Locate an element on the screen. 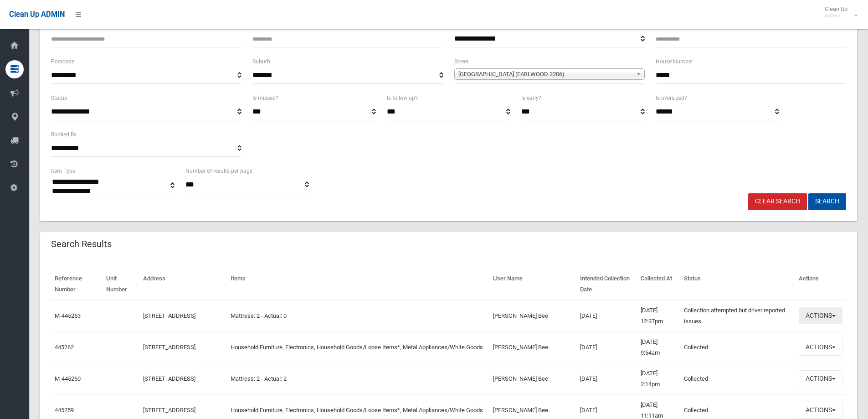 This screenshot has height=419, width=868. label: Is missed? is located at coordinates (265, 98).